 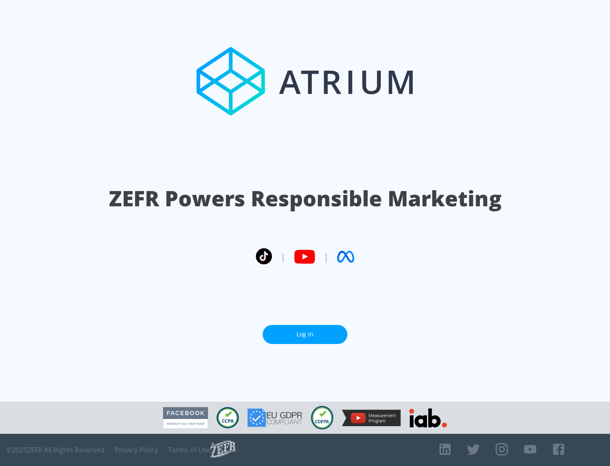 What do you see at coordinates (136, 450) in the screenshot?
I see `a: Privacy Policy` at bounding box center [136, 450].